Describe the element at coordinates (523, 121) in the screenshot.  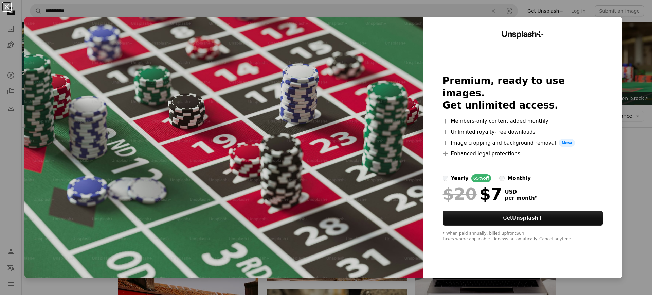
I see `li: Members-only content added monthly` at that location.